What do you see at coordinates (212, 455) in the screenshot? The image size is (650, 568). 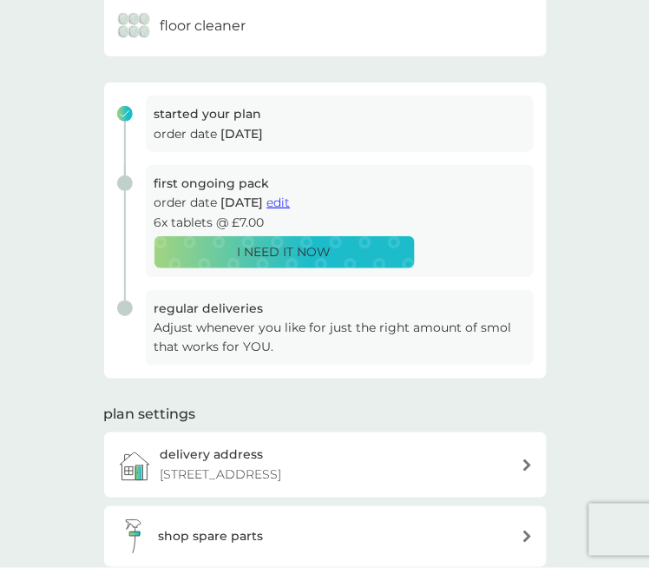 I see `h3: delivery address` at bounding box center [212, 455].